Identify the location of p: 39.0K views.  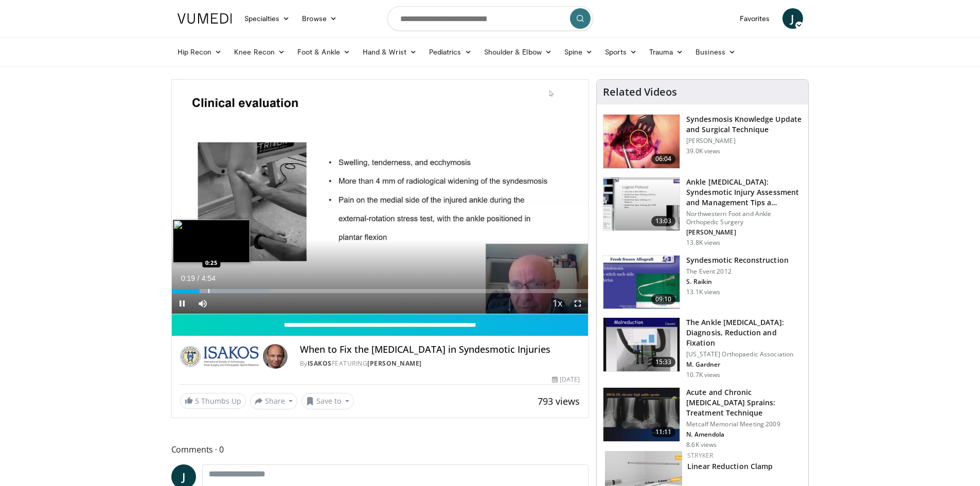
(703, 151).